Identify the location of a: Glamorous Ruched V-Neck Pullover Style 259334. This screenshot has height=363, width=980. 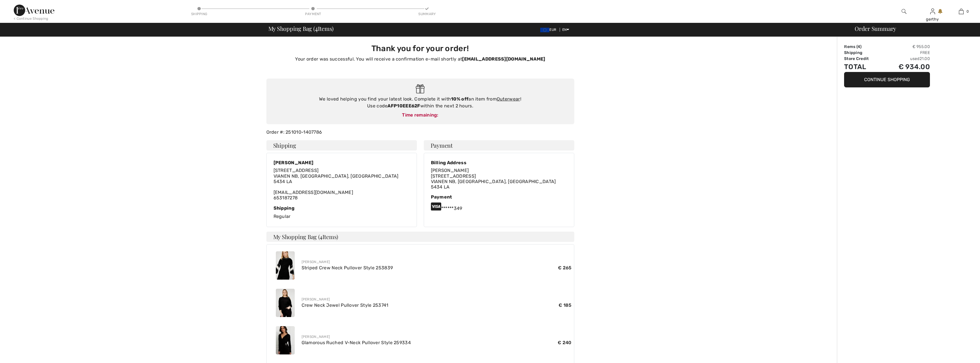
(356, 343).